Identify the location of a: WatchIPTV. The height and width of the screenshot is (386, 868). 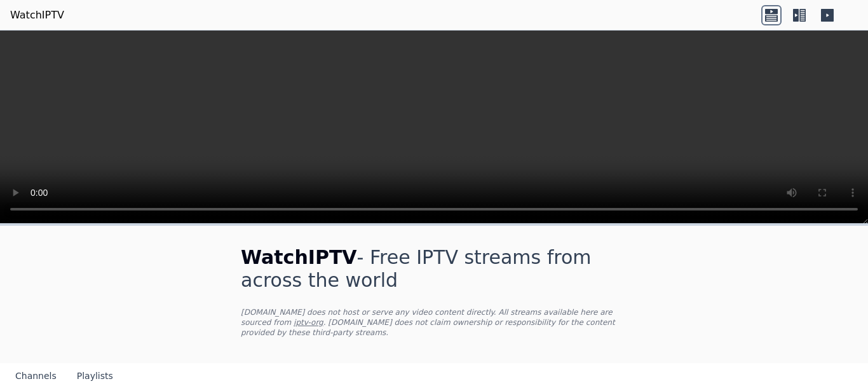
(37, 15).